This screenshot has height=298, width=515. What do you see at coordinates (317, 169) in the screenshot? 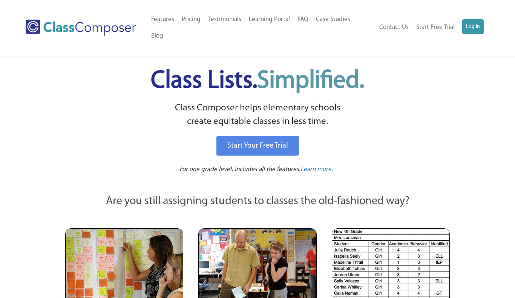
I see `span: Learn more.` at bounding box center [317, 169].